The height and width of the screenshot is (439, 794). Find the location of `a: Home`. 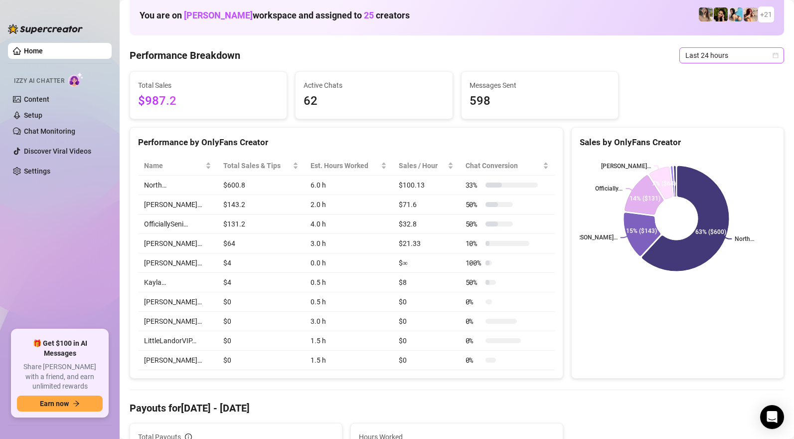

a: Home is located at coordinates (33, 51).